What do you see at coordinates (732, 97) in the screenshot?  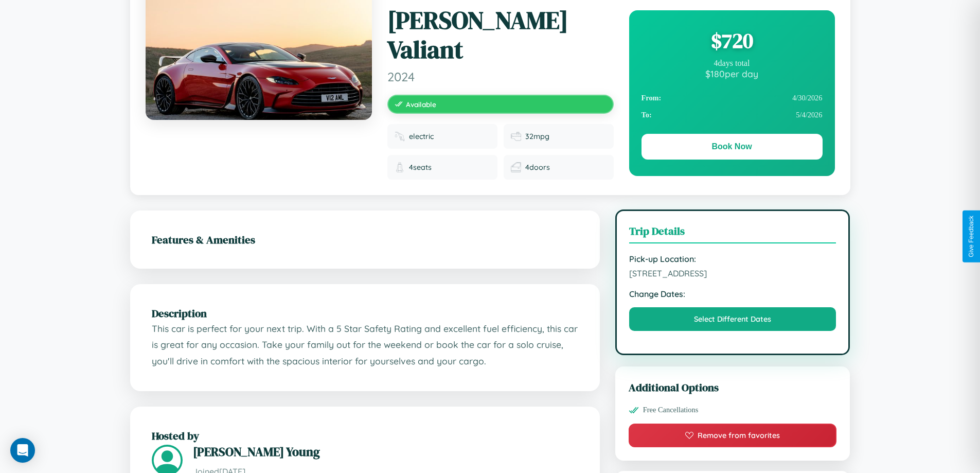 I see `div: 4 / 30 / 2026` at bounding box center [732, 97].